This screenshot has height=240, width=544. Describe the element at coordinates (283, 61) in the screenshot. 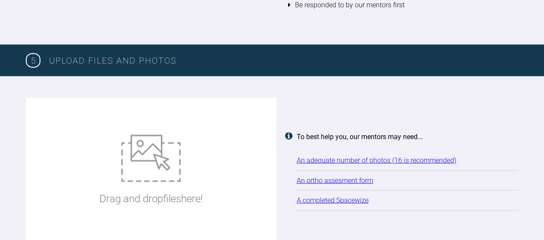

I see `h3: Upload Files and Photos` at that location.